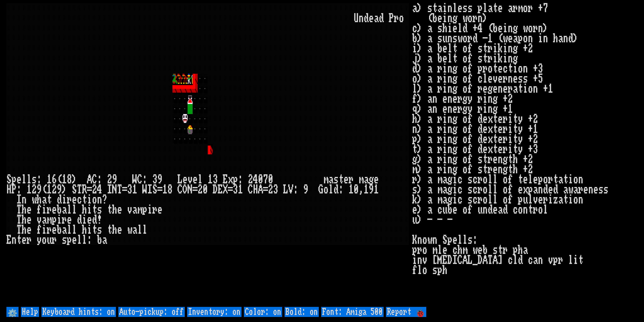 Image resolution: width=644 pixels, height=322 pixels. Describe the element at coordinates (170, 190) in the screenshot. I see `div: 8` at that location.